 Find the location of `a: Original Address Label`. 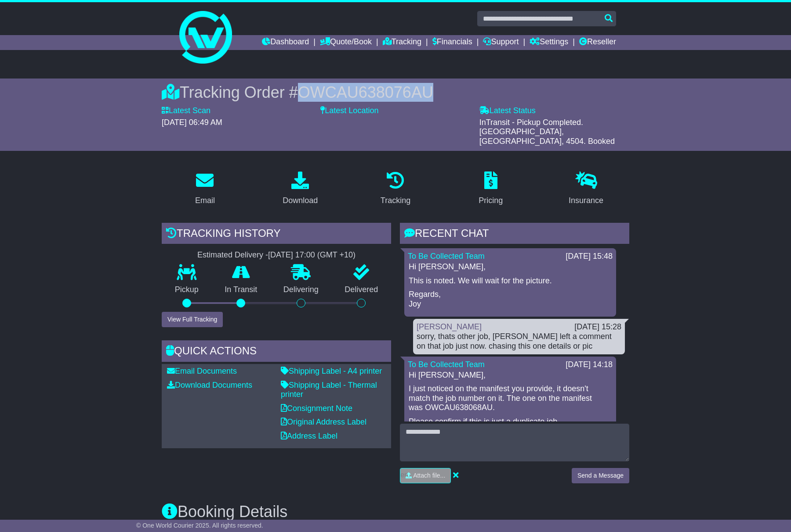

a: Original Address Label is located at coordinates (323, 422).